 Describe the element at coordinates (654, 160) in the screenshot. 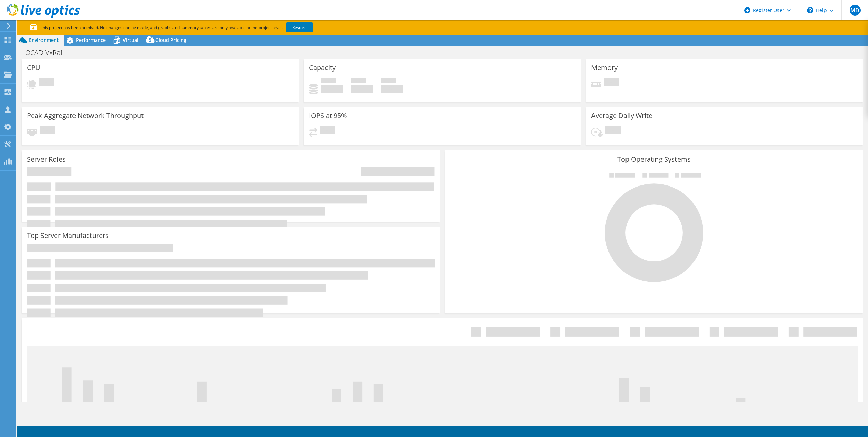

I see `h3: Top Operating Systems` at that location.